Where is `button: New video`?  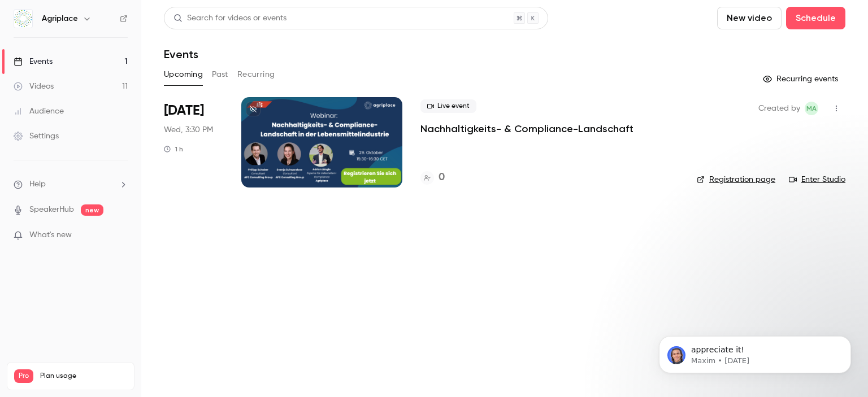
button: New video is located at coordinates (750, 18).